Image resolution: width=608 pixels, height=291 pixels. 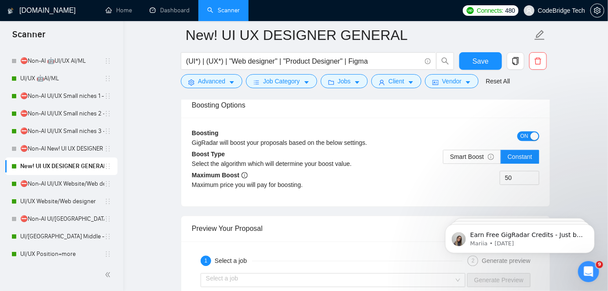 I want to click on a: ⛔Non-AI UI/UX Small niches 3 - NGO/Non-profit/sustainability, so click(x=62, y=131).